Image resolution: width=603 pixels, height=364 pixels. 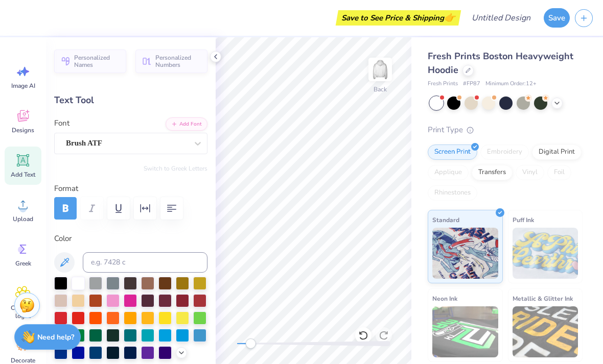 What do you see at coordinates (23, 219) in the screenshot?
I see `span: Upload` at bounding box center [23, 219].